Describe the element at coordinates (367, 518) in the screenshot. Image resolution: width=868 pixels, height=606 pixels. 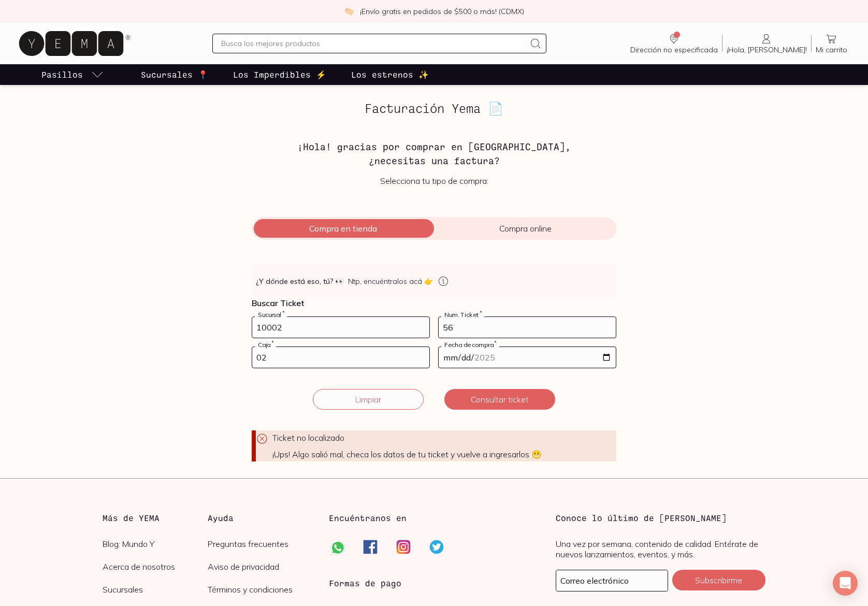
I see `h3: Encuéntranos en` at that location.